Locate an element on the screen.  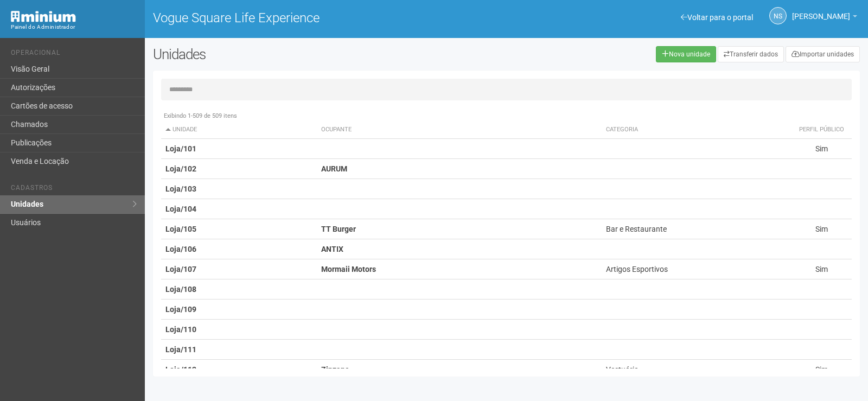
th: Ocupante: activate to sort column ascending is located at coordinates (459, 130).